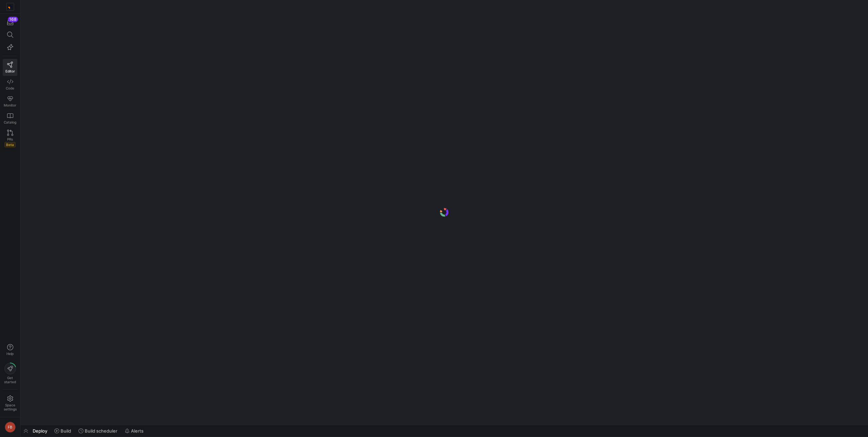 The width and height of the screenshot is (868, 437). Describe the element at coordinates (63, 431) in the screenshot. I see `button: Build` at that location.